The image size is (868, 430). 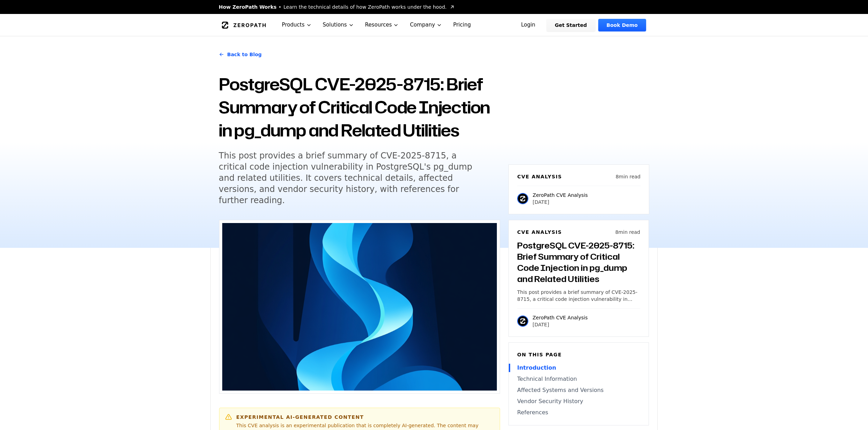 I want to click on button: Resources, so click(x=382, y=25).